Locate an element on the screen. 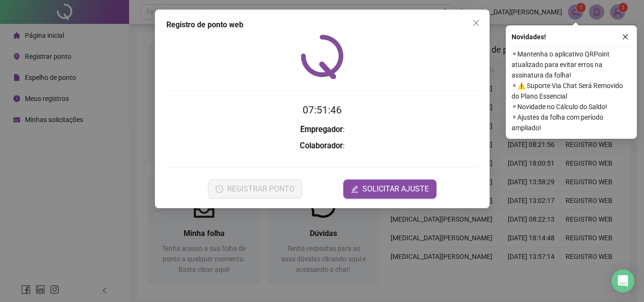  div: Open Intercom Messenger is located at coordinates (623, 281).